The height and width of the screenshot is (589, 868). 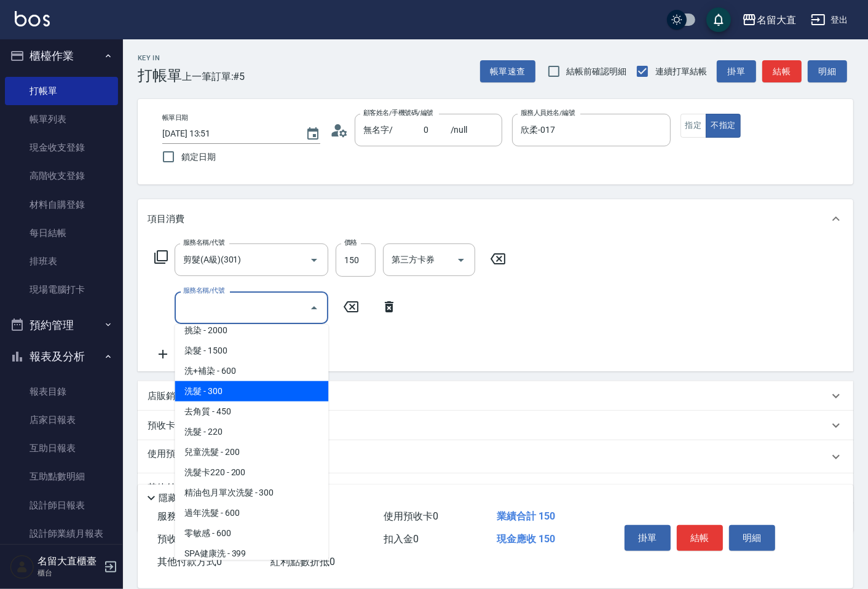 What do you see at coordinates (495, 425) in the screenshot?
I see `div: 預收卡販賣` at bounding box center [495, 425].